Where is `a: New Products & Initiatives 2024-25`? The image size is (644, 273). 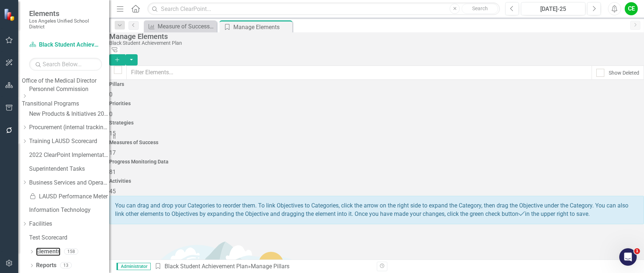 a: New Products & Initiatives 2024-25 is located at coordinates (69, 114).